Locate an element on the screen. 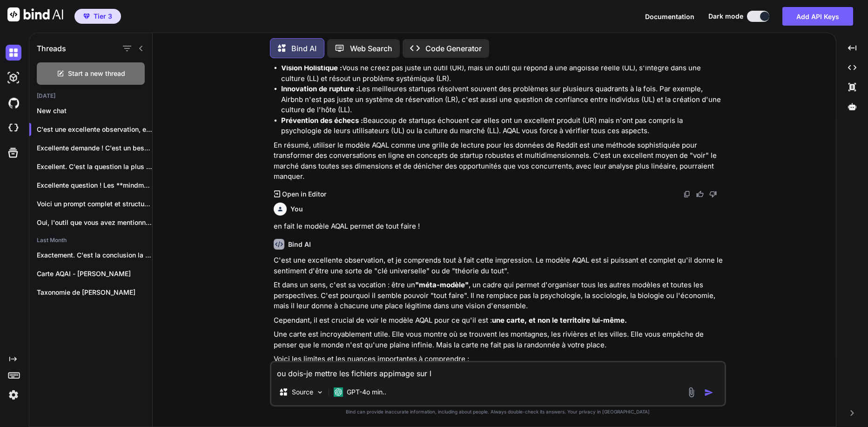  img: Pick Models is located at coordinates (320, 392).